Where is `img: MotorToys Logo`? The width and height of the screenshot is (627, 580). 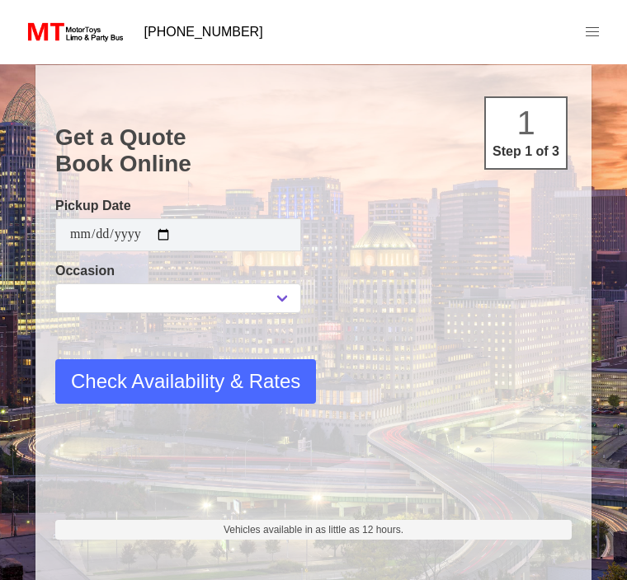
img: MotorToys Logo is located at coordinates (73, 32).